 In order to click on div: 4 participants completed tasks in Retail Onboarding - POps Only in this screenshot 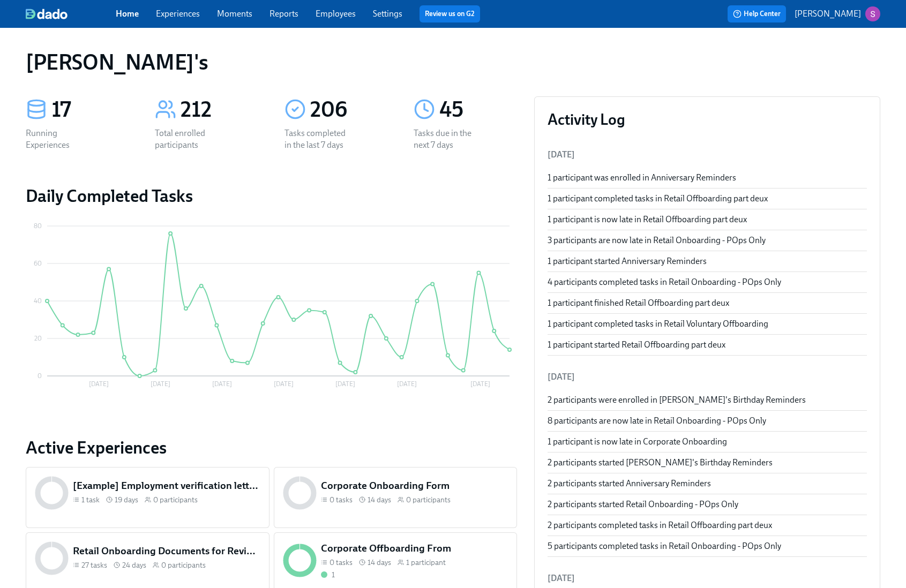, I will do `click(707, 282)`.